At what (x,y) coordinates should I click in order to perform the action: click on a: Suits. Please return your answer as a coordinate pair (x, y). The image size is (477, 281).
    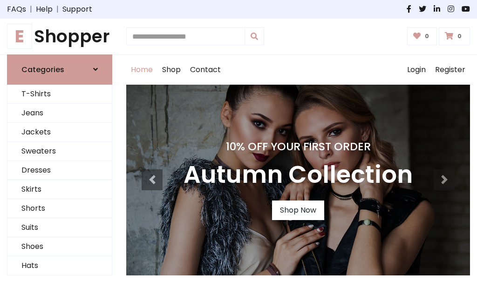
    Looking at the image, I should click on (60, 228).